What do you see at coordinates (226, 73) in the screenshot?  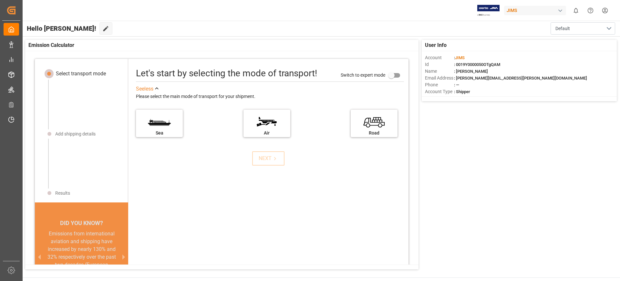 I see `div: Let's start by selecting the mode of transport!` at bounding box center [226, 73].